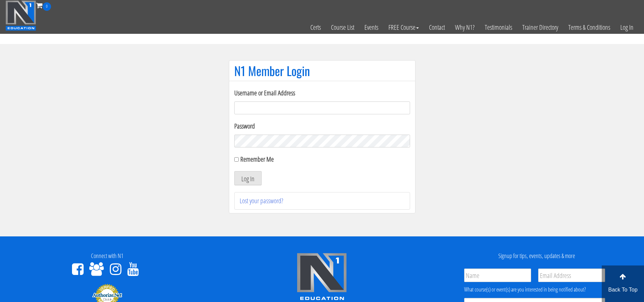 The image size is (644, 302). I want to click on a: Log In, so click(627, 27).